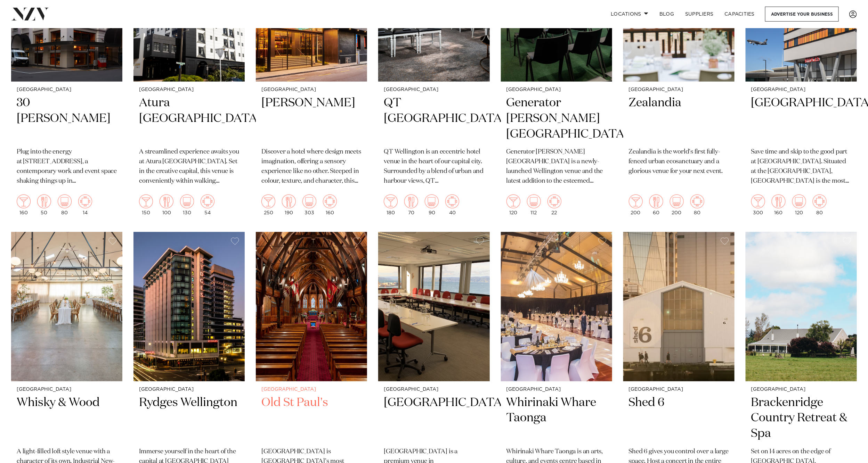 The image size is (868, 463). I want to click on div: 112, so click(534, 205).